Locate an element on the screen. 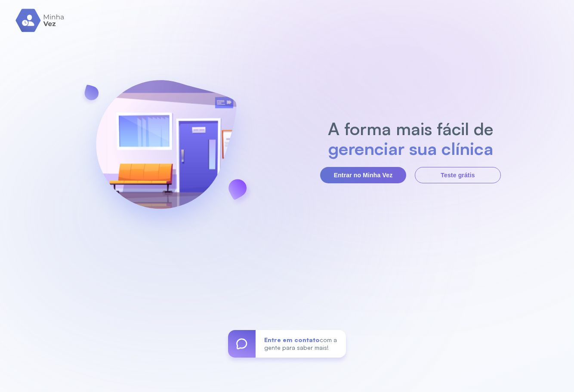 This screenshot has height=392, width=574. span: Entre em contato is located at coordinates (291, 339).